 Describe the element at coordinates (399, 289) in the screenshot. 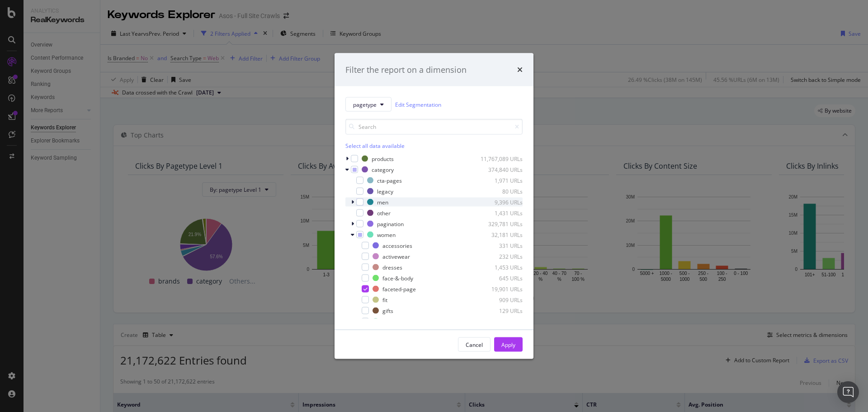

I see `div: faceted-page` at that location.